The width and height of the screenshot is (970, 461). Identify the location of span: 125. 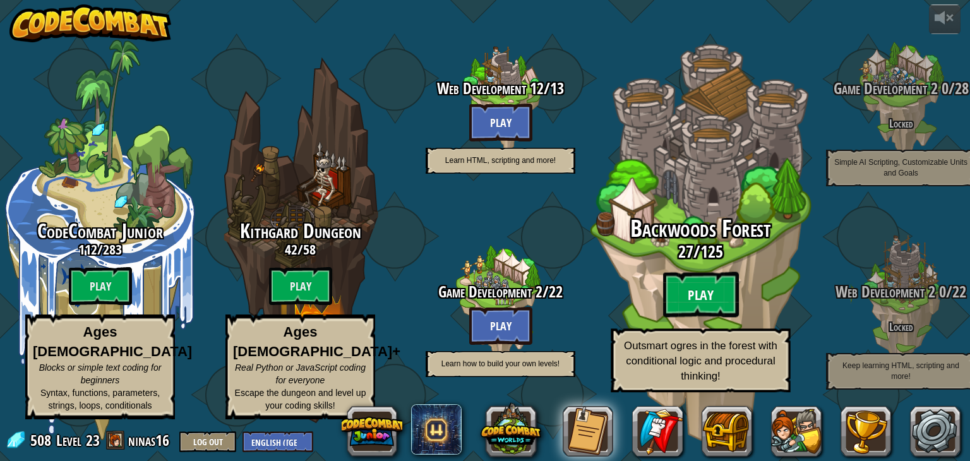
(712, 251).